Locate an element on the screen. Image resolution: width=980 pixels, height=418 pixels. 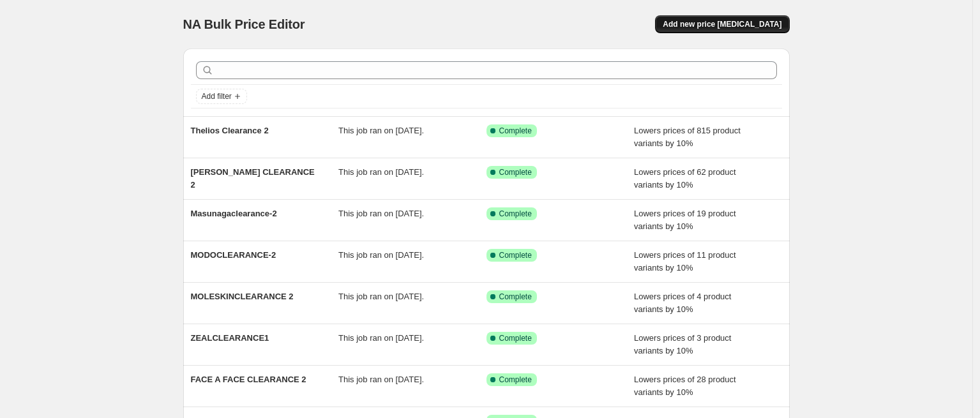
span: Lowers prices of 28 product variants by 10% is located at coordinates (685, 386).